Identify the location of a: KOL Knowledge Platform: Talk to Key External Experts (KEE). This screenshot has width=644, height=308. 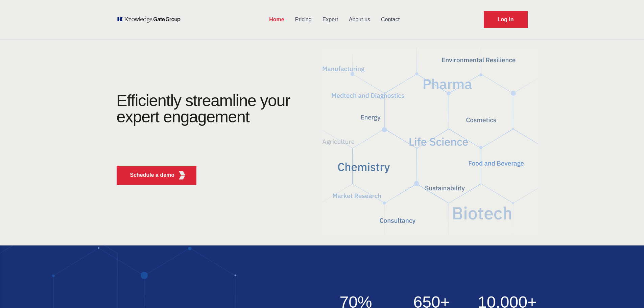
(151, 19).